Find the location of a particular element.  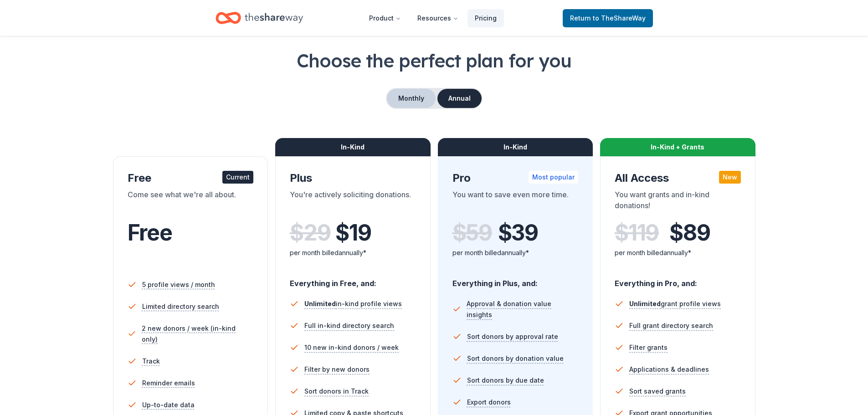

div: All Access is located at coordinates (678, 178).